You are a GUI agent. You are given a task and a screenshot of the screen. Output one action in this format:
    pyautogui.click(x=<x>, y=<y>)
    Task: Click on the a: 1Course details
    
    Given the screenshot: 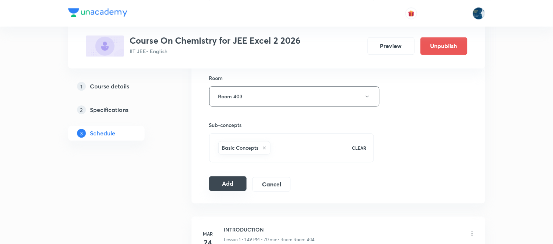 What is the action you would take?
    pyautogui.click(x=118, y=86)
    